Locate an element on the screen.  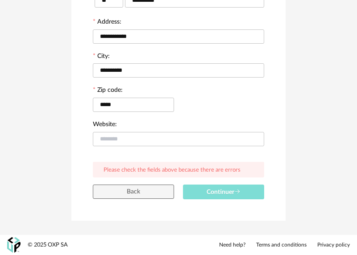
label: Address: is located at coordinates (107, 23).